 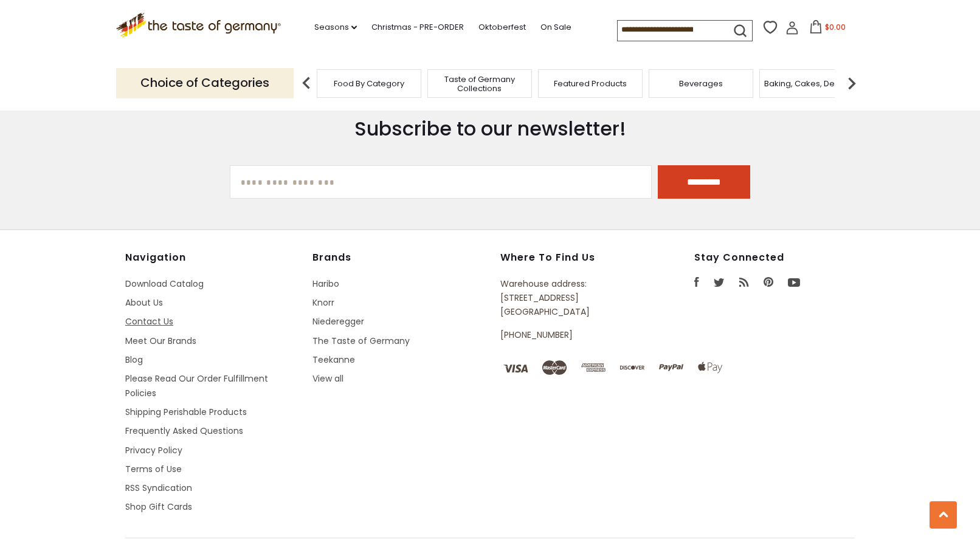 What do you see at coordinates (306, 83) in the screenshot?
I see `img: previous arrow` at bounding box center [306, 83].